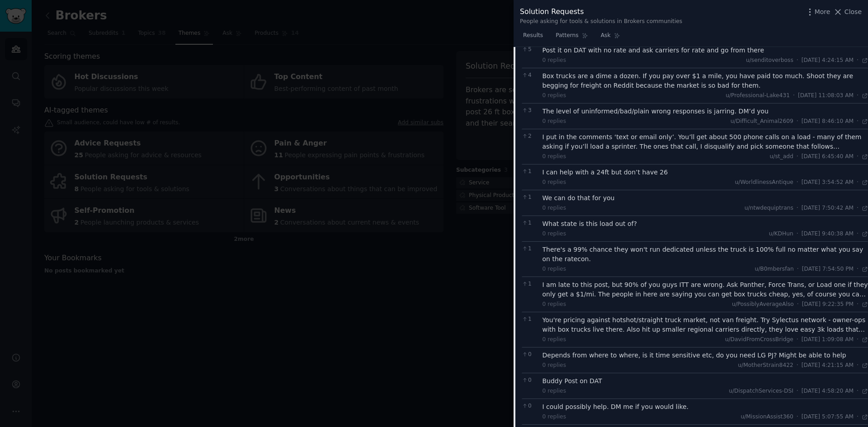 The height and width of the screenshot is (427, 868). Describe the element at coordinates (758, 95) in the screenshot. I see `span: u/Professional-Lake431` at that location.